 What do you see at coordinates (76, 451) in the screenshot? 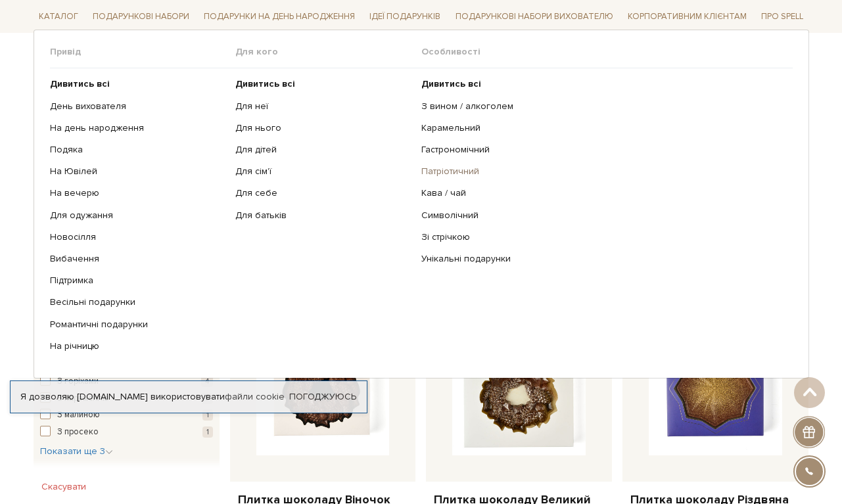
I see `button: Показати ще 3` at bounding box center [76, 451].